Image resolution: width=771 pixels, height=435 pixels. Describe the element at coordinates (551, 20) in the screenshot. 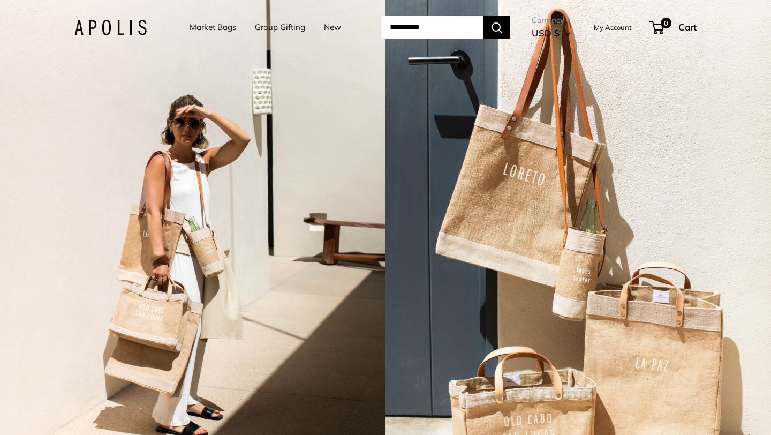

I see `span: Currency` at that location.